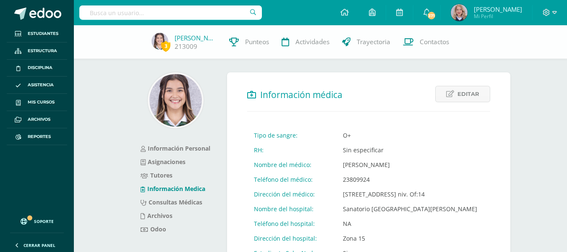 The width and height of the screenshot is (567, 252). I want to click on img: ad012d32ceff216ed69fe8a1b5cf8746.png, so click(176, 100).